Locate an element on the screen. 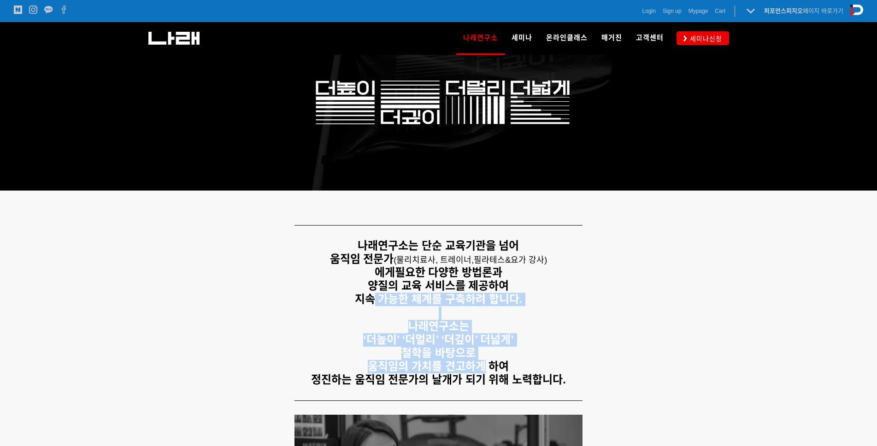  strong: 움직임의 가치를 견고하게 하여 is located at coordinates (438, 366).